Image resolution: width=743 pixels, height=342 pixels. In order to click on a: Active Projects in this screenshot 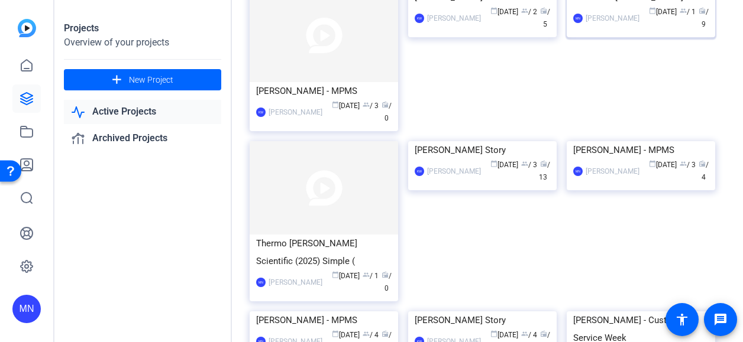, I will do `click(143, 112)`.